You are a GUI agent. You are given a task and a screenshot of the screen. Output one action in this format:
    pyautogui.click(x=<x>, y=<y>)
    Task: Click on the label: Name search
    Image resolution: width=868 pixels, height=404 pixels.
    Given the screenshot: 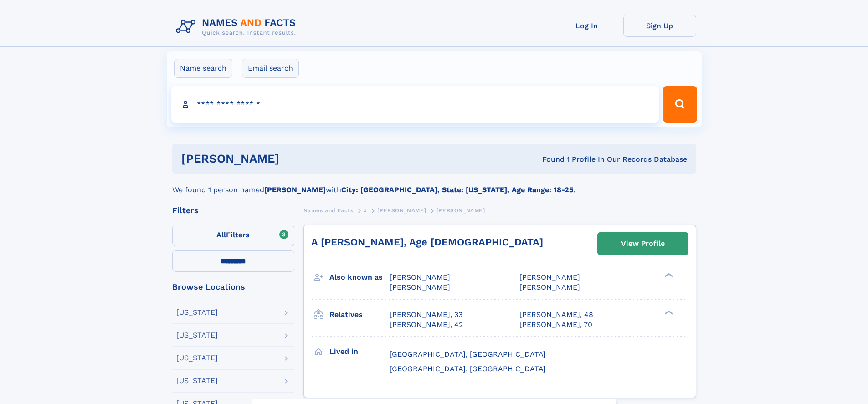 What is the action you would take?
    pyautogui.click(x=203, y=68)
    